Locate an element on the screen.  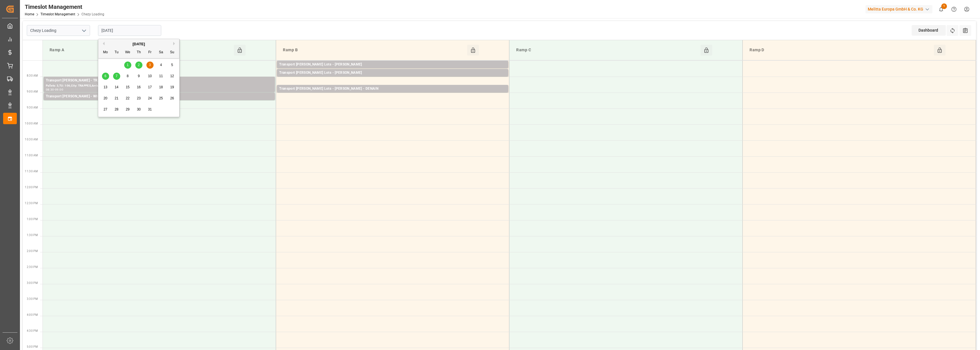
div: month 2025-10 is located at coordinates (139, 87).